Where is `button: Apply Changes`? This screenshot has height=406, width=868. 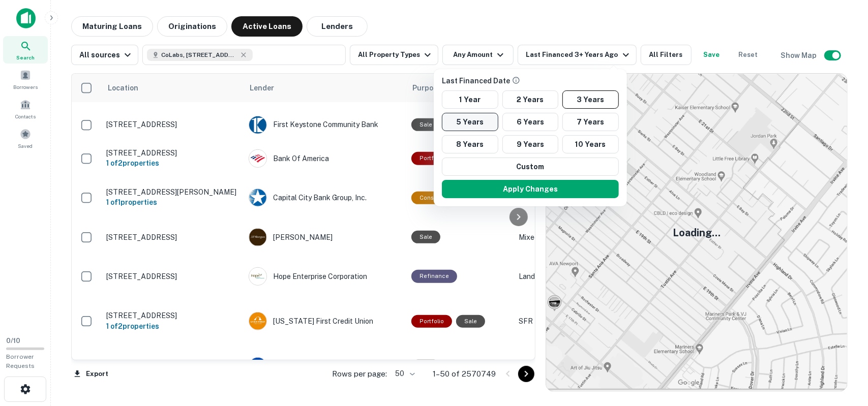
button: Apply Changes is located at coordinates (530, 189).